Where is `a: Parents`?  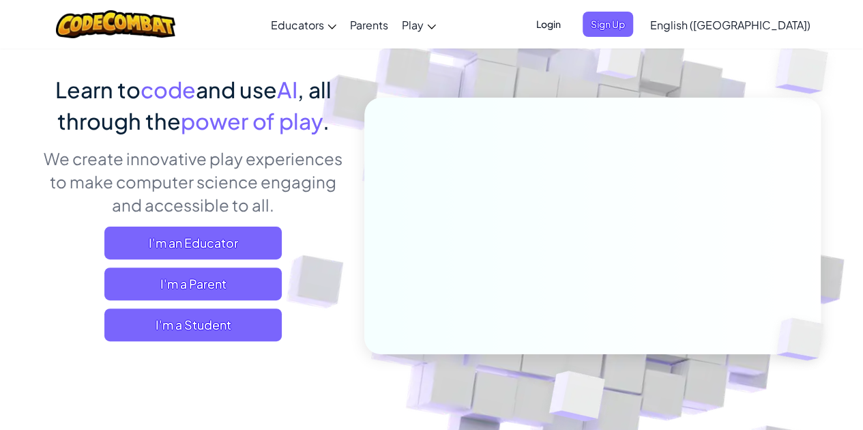
a: Parents is located at coordinates (369, 25).